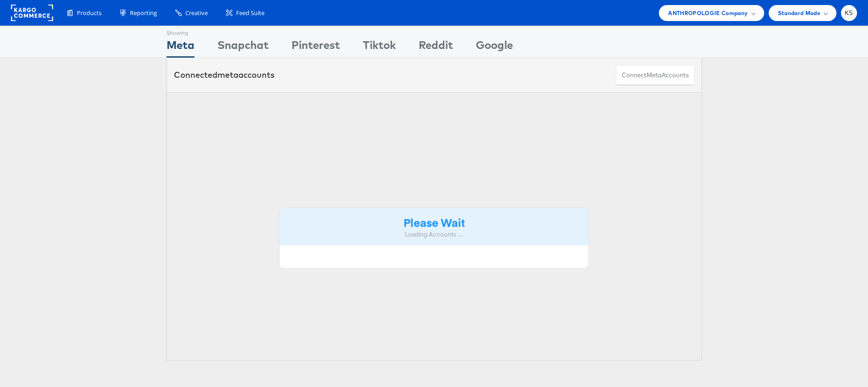 This screenshot has width=868, height=387. Describe the element at coordinates (315, 47) in the screenshot. I see `div: Pinterest` at that location.